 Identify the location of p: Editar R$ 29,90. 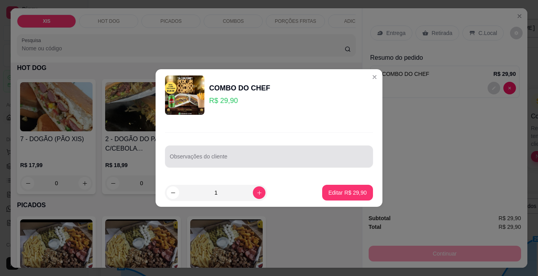
(347, 193).